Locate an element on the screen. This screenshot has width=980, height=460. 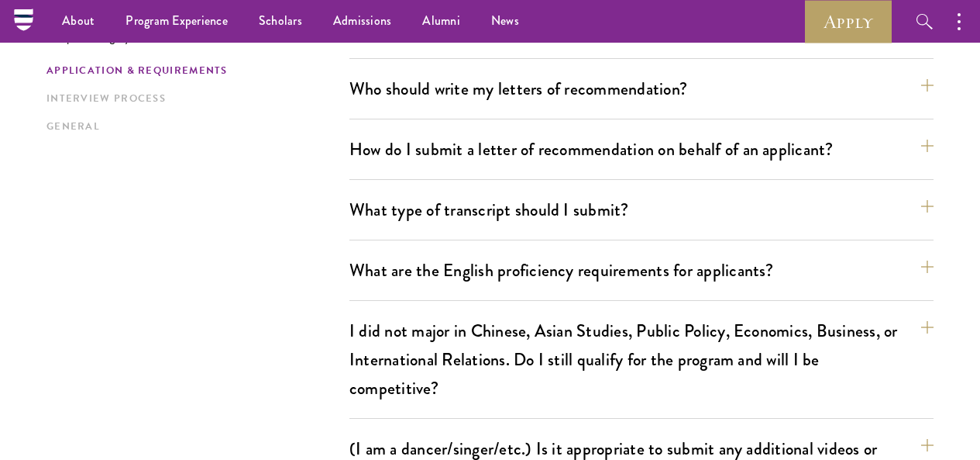
button: I did not major in Chinese, Asian Studies, Public Policy, Economics, Business, or International R... is located at coordinates (642, 359).